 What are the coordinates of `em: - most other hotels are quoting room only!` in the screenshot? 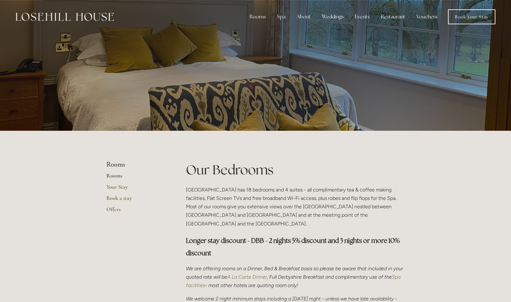 It's located at (251, 286).